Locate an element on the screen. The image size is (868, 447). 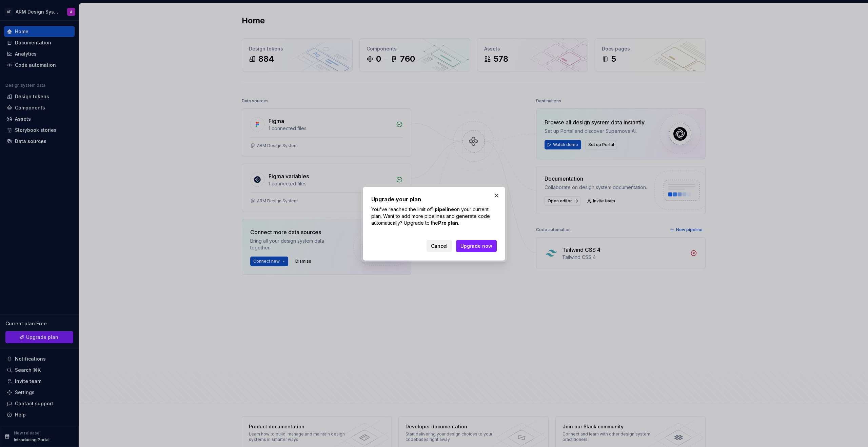
button: Cancel is located at coordinates (439, 246).